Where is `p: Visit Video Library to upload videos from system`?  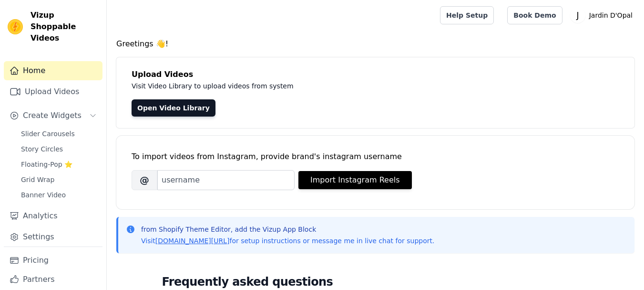 p: Visit Video Library to upload videos from system is located at coordinates (345, 86).